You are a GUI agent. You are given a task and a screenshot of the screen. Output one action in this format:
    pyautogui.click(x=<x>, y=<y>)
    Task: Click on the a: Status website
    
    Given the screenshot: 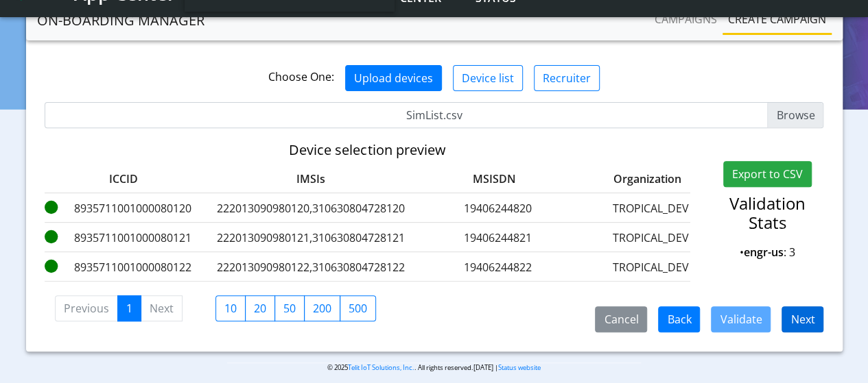 What is the action you would take?
    pyautogui.click(x=520, y=367)
    